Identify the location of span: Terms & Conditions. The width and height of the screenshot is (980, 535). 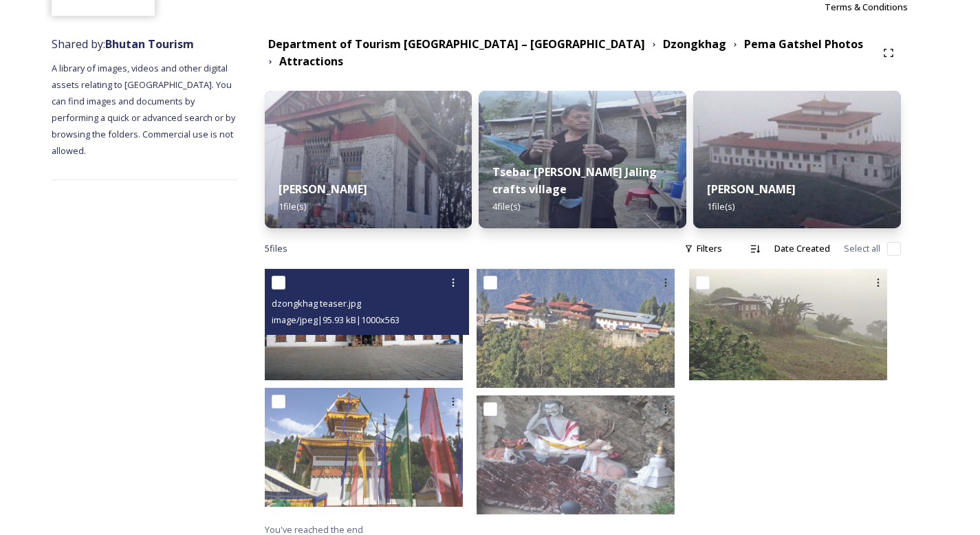
(866, 7).